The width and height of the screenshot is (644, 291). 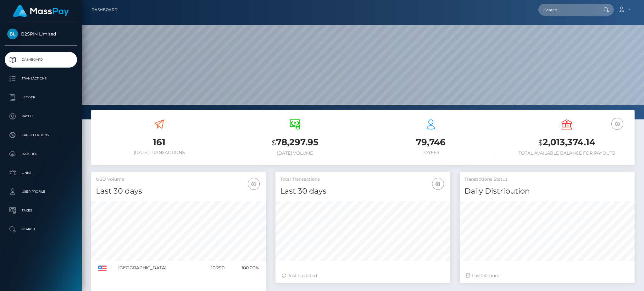 What do you see at coordinates (41, 192) in the screenshot?
I see `p: User Profile` at bounding box center [41, 192].